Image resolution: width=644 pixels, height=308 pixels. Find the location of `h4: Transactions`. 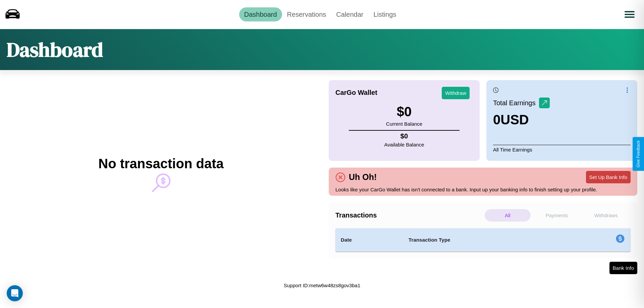

h4: Transactions is located at coordinates (409, 215).